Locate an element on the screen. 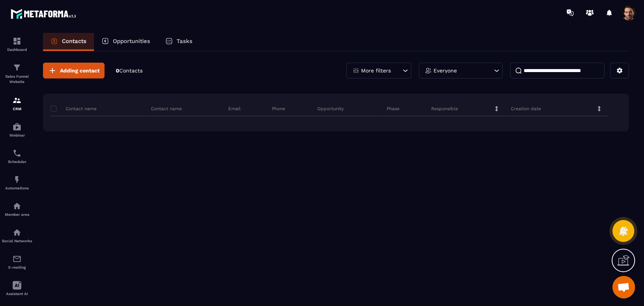 The height and width of the screenshot is (306, 644). p: Email is located at coordinates (234, 109).